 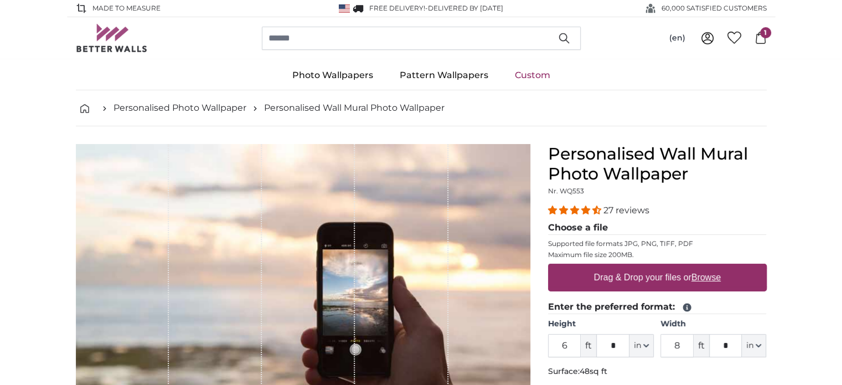 I want to click on a: Personalised Wall Mural Photo Wallpaper, so click(x=354, y=108).